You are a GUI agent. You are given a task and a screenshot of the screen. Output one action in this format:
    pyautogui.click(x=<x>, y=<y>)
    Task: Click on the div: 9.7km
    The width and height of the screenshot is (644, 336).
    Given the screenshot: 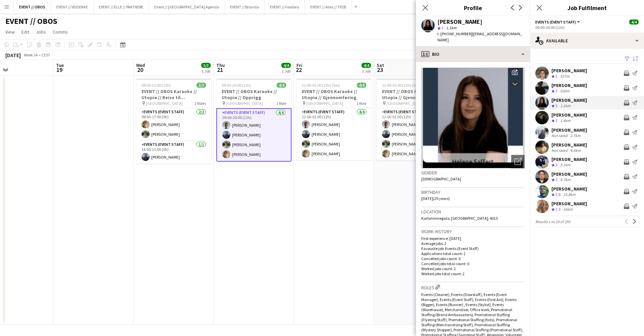 What is the action you would take?
    pyautogui.click(x=565, y=179)
    